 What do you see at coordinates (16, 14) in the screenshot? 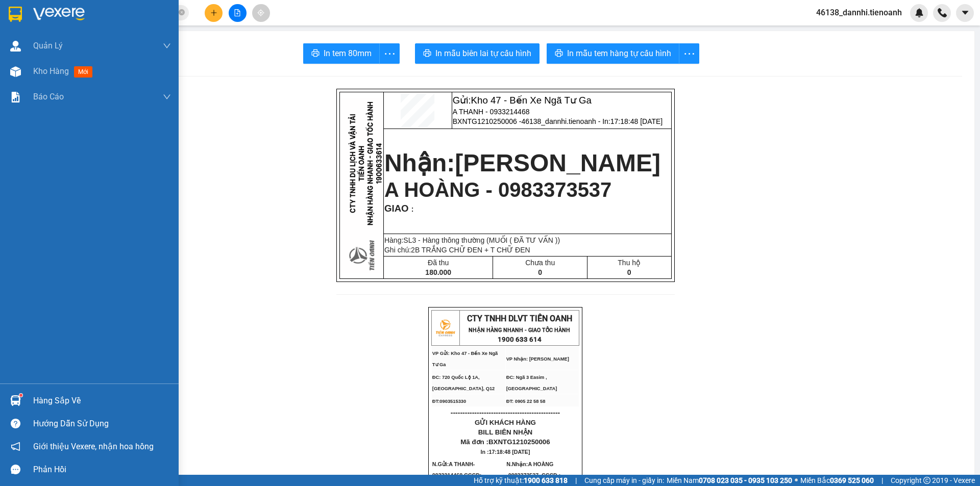
I see `img: logo-vxr` at bounding box center [16, 14].